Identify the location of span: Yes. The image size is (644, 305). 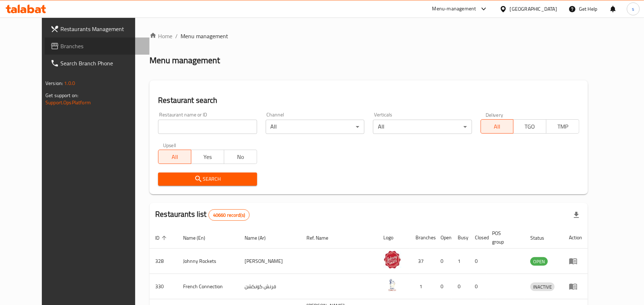
(208, 157).